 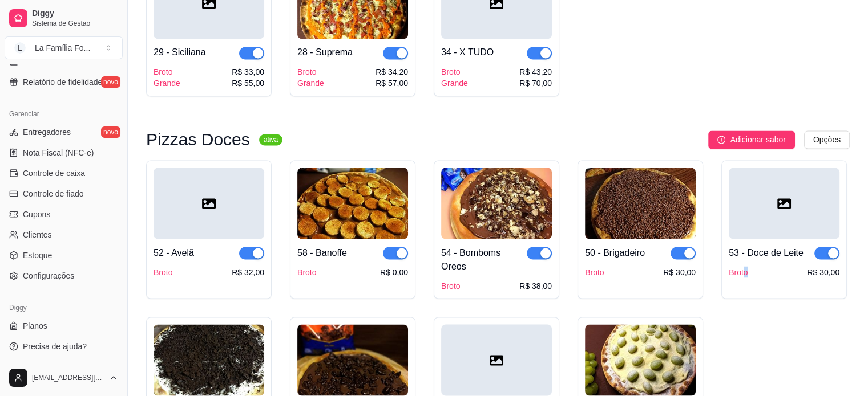 What do you see at coordinates (391, 72) in the screenshot?
I see `div: R$ 34,20` at bounding box center [391, 72].